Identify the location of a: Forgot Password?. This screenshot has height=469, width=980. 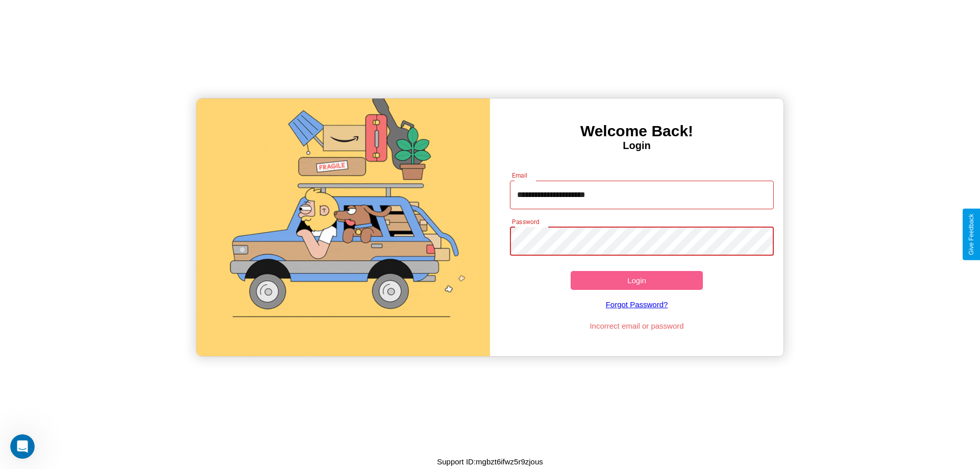
(637, 304).